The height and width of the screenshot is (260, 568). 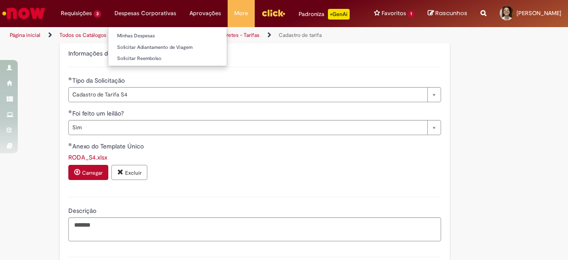 I want to click on small: Carregar, so click(x=92, y=173).